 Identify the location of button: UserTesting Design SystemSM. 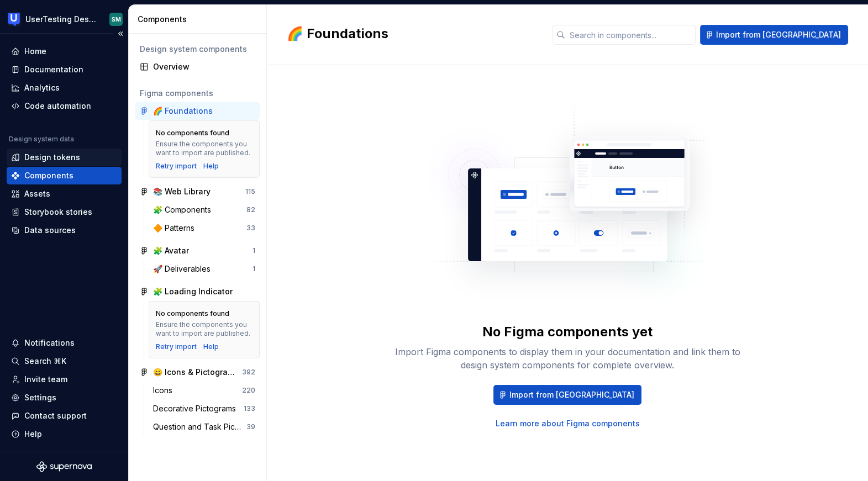
(64, 19).